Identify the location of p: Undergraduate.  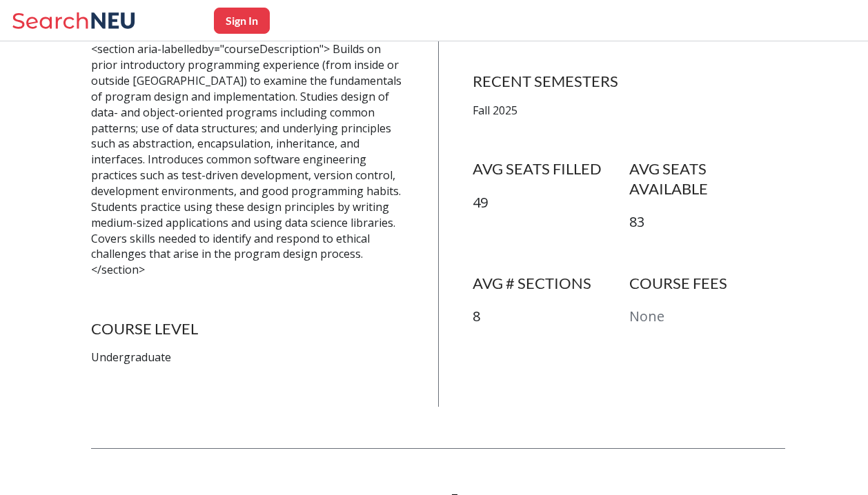
(247, 357).